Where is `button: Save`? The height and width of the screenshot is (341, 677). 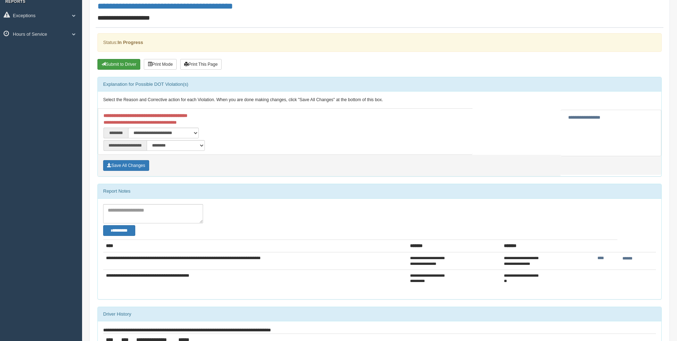 button: Save is located at coordinates (126, 165).